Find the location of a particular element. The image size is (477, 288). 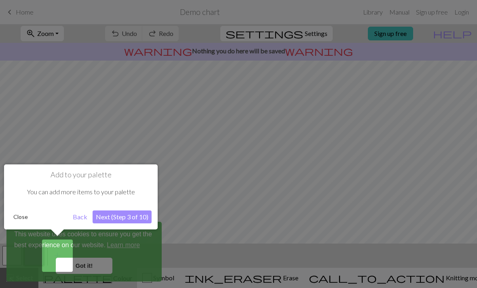

div: Add to your palette is located at coordinates (81, 197).